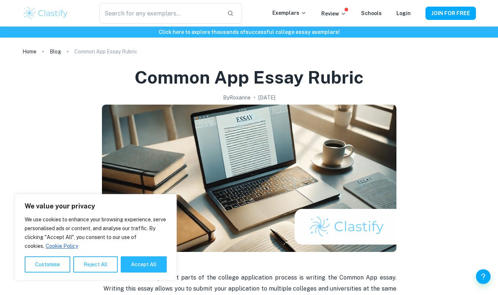  What do you see at coordinates (403, 13) in the screenshot?
I see `a: Login` at bounding box center [403, 13].